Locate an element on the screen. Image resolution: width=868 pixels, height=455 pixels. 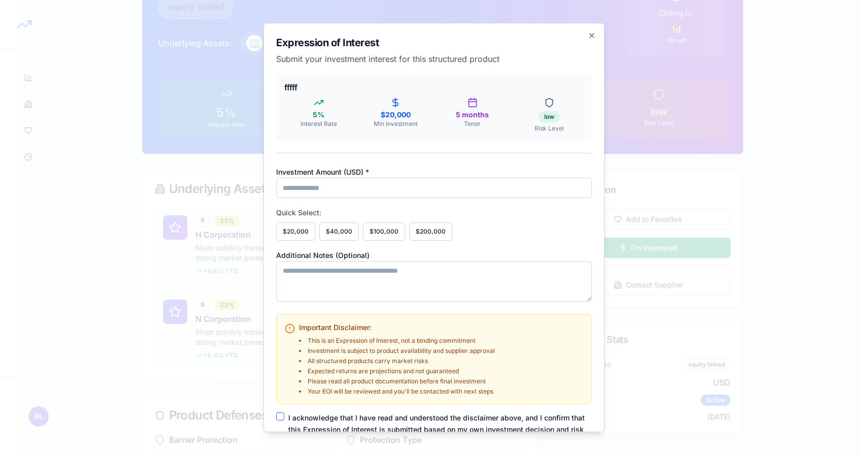
div: 5% is located at coordinates (319, 115).